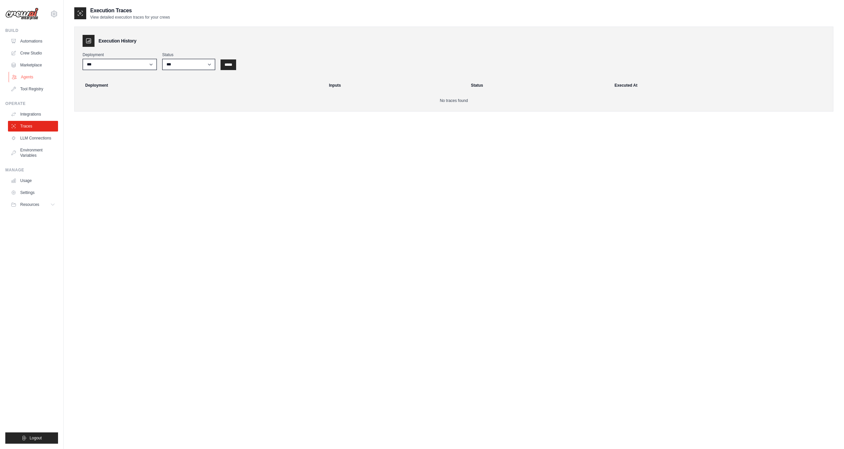 This screenshot has width=844, height=449. What do you see at coordinates (33, 53) in the screenshot?
I see `a: Crew Studio` at bounding box center [33, 53].